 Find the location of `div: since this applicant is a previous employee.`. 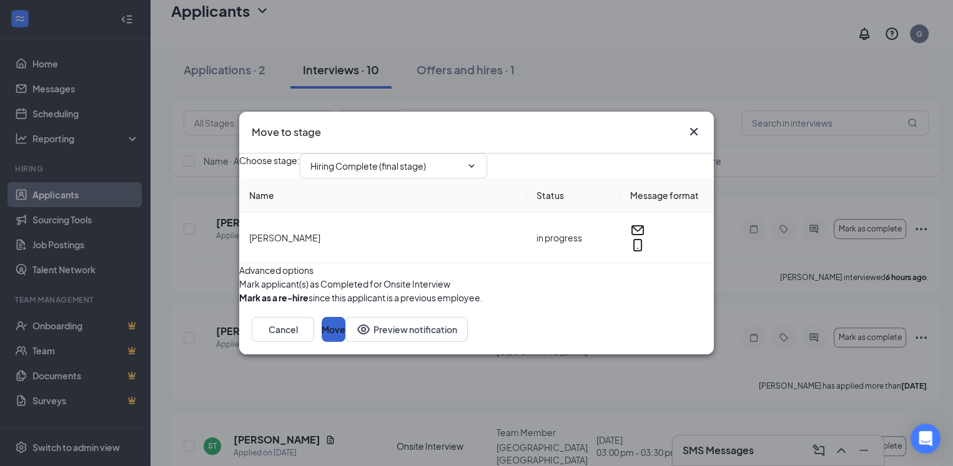

div: since this applicant is a previous employee. is located at coordinates (361, 298).